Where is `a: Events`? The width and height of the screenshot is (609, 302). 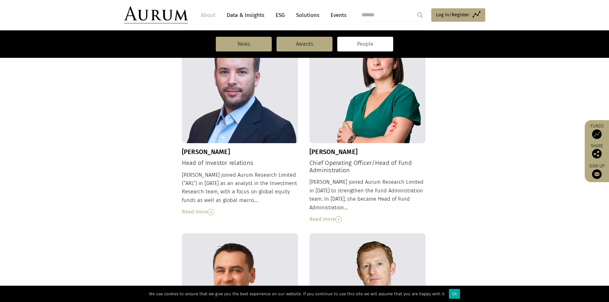
a: Events is located at coordinates (337, 15).